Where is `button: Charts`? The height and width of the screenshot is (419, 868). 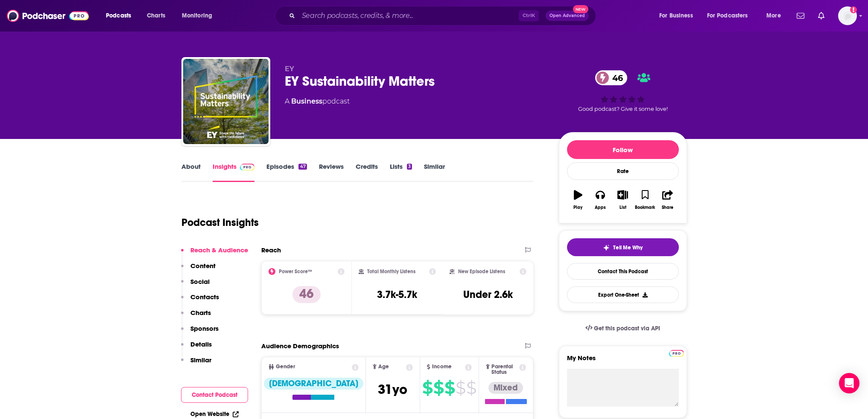 button: Charts is located at coordinates (196, 317).